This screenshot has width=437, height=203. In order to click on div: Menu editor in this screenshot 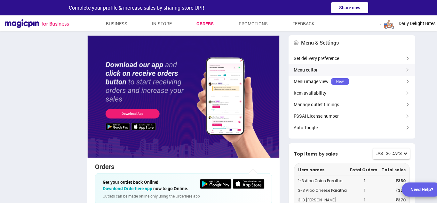, I will do `click(352, 70)`.